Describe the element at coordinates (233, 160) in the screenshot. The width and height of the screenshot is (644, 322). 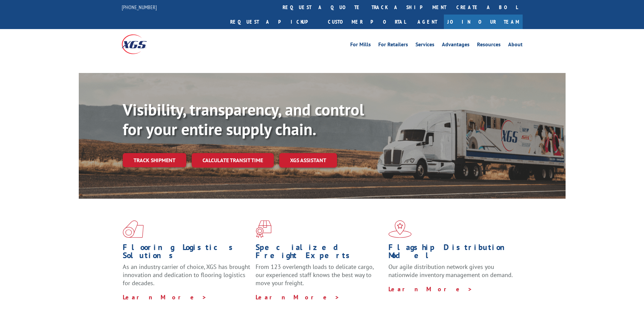
I see `a: Calculate transit time` at that location.